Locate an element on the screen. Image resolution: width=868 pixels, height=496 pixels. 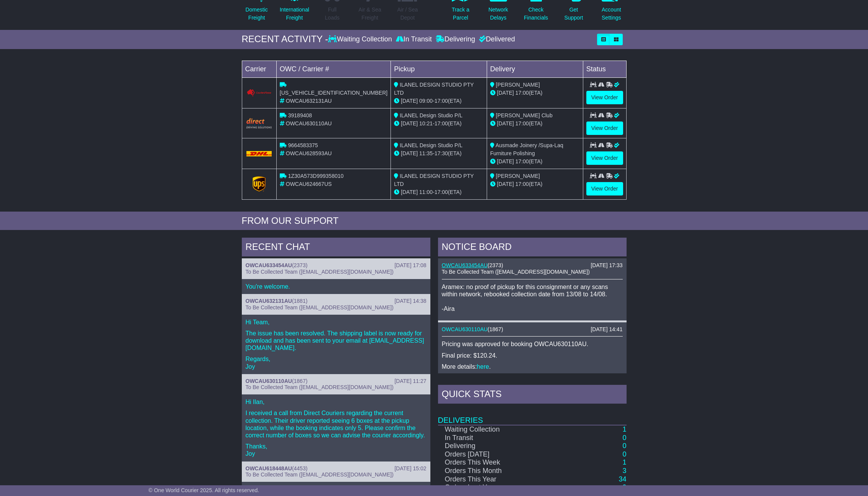
img: Direct.png is located at coordinates (259, 123).